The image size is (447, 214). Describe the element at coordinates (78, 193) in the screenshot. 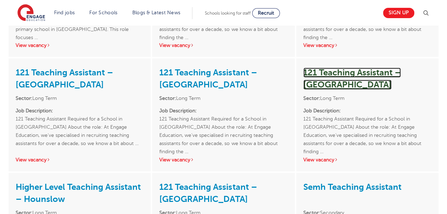

I see `a: Higher Level Teaching Assistant – Hounslow` at that location.